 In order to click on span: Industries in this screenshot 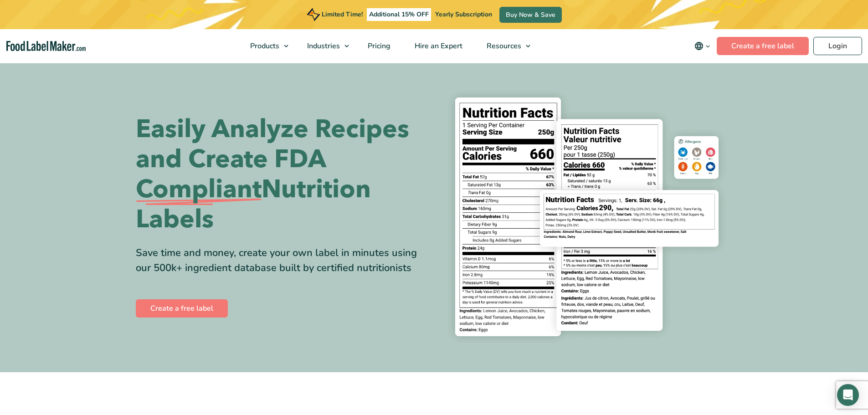, I will do `click(323, 46)`.